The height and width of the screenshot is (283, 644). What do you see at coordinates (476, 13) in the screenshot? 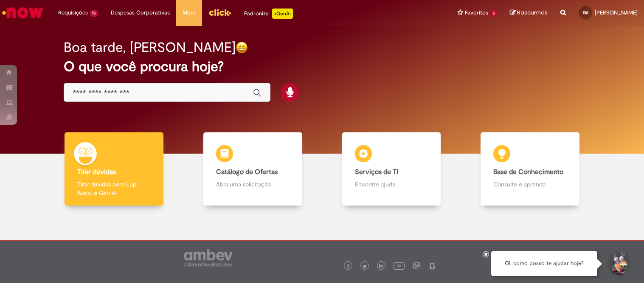
I see `span: Favoritos` at bounding box center [476, 13].